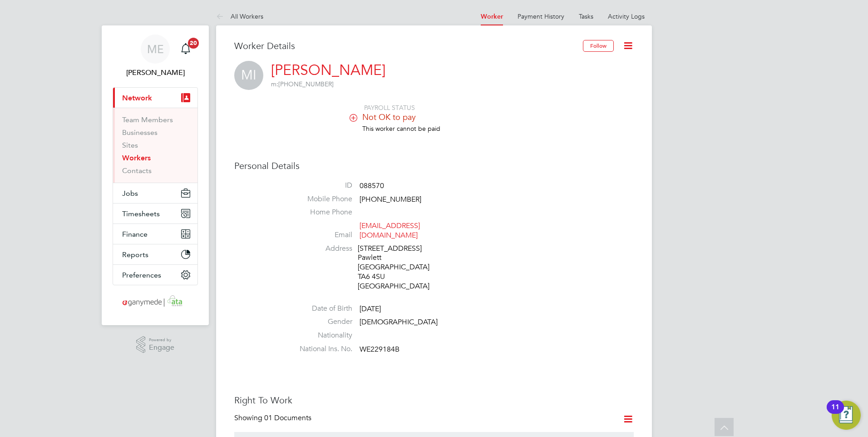 The image size is (868, 437). Describe the element at coordinates (321, 235) in the screenshot. I see `label: Email` at that location.